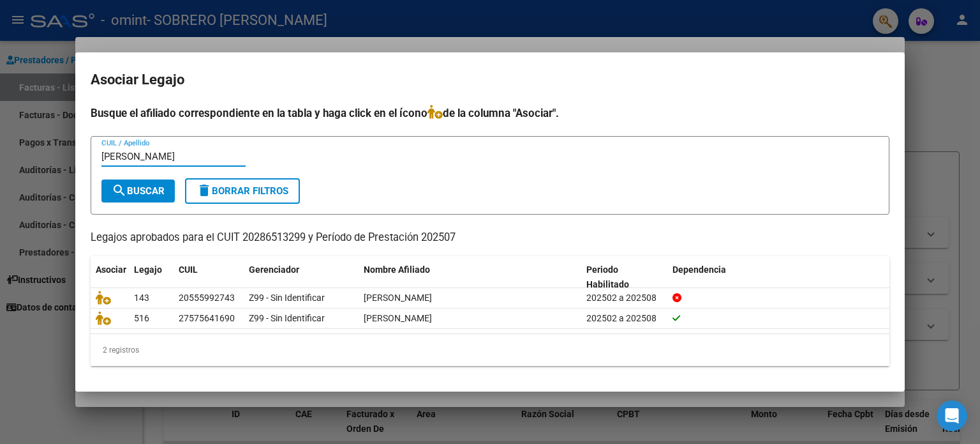  Describe the element at coordinates (398, 298) in the screenshot. I see `span: NUÑEZ BELEN ABIGAIL` at that location.